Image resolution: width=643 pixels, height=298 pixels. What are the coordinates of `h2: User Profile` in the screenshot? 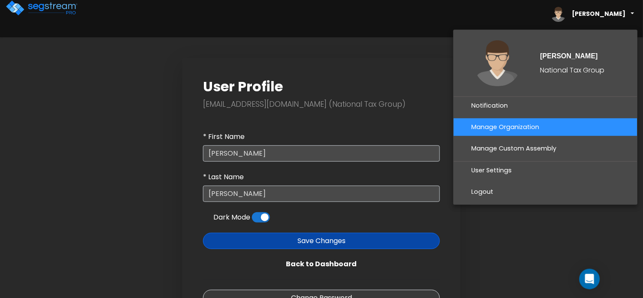 It's located at (322, 87).